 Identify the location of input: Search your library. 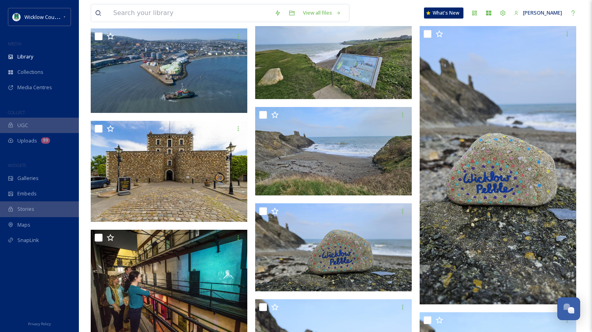
(190, 13).